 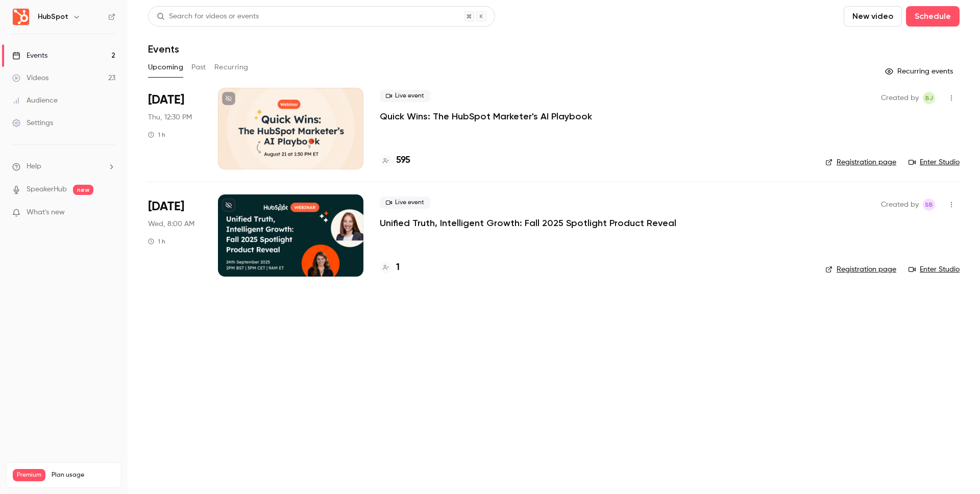 What do you see at coordinates (528, 223) in the screenshot?
I see `a: Unified Truth, Intelligent Growth: Fall 2025 Spotlight Product Reveal` at bounding box center [528, 223].